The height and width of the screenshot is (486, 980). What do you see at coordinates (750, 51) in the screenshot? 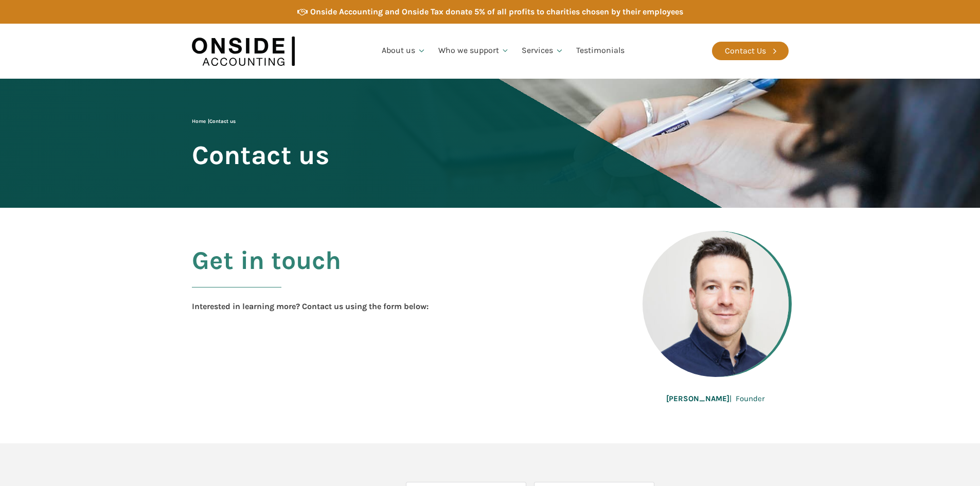
I see `a: Contact Us` at bounding box center [750, 51].